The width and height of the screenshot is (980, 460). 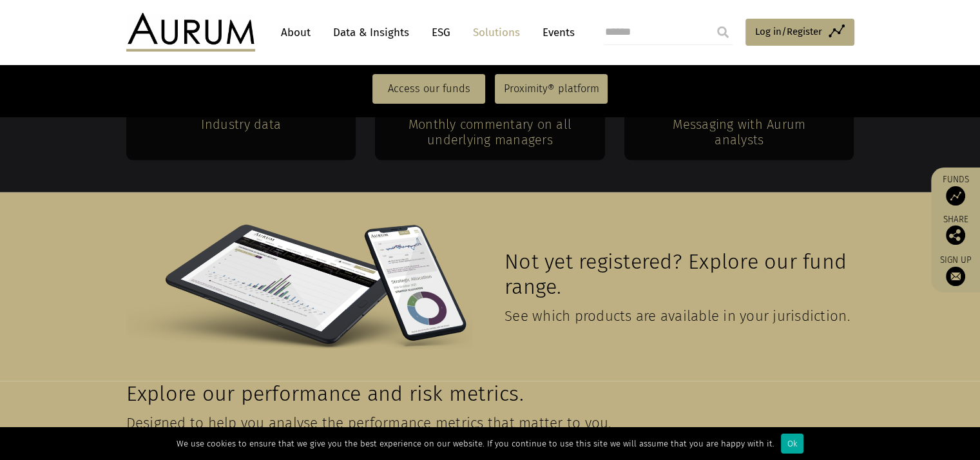 What do you see at coordinates (956, 235) in the screenshot?
I see `img: Share this post` at bounding box center [956, 235].